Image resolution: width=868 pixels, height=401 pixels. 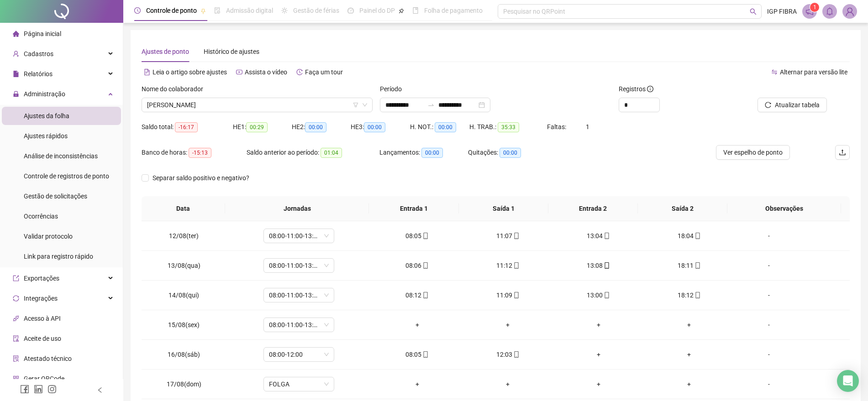 I want to click on label: Período, so click(x=394, y=89).